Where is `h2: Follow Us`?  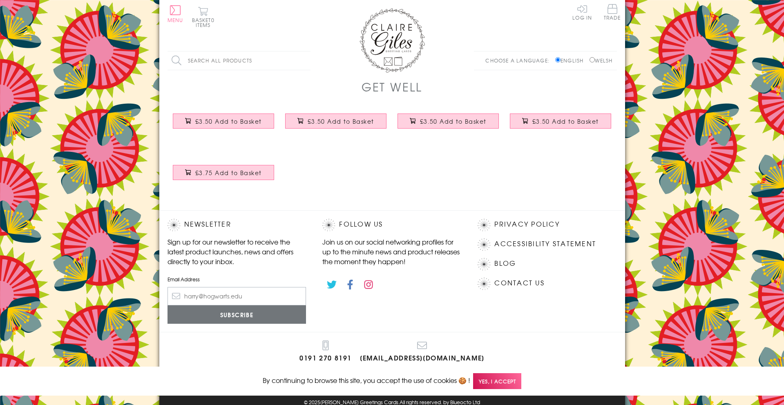
h2: Follow Us is located at coordinates (392, 225).